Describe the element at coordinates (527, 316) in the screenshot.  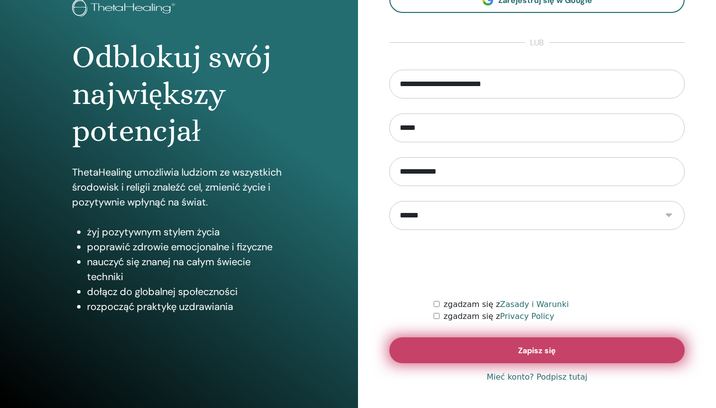
I see `a: Privacy Policy` at that location.